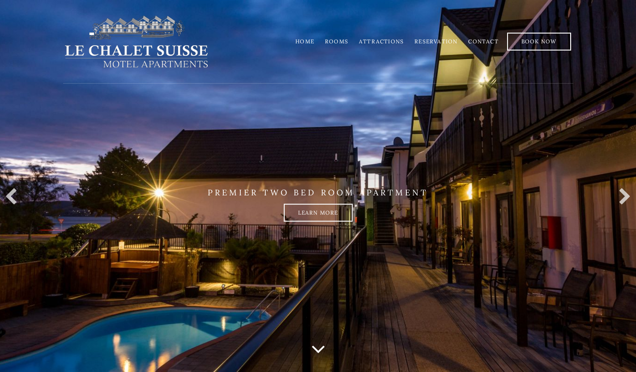 Image resolution: width=636 pixels, height=372 pixels. Describe the element at coordinates (337, 41) in the screenshot. I see `a: Rooms` at that location.